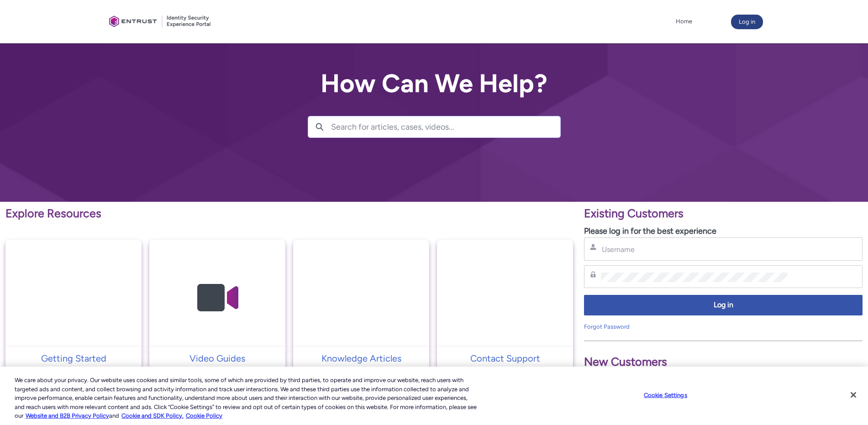 This screenshot has height=425, width=868. What do you see at coordinates (853, 394) in the screenshot?
I see `button: Close` at bounding box center [853, 394].